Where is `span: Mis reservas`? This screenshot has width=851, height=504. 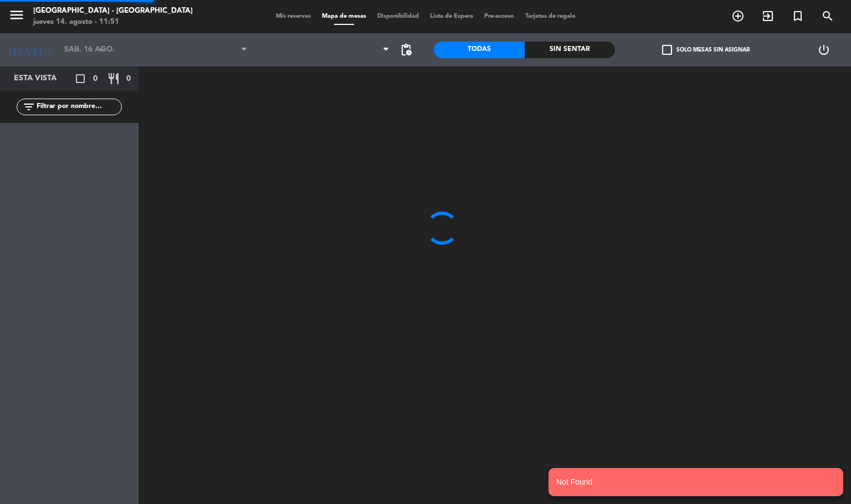 span: Mis reservas is located at coordinates (293, 16).